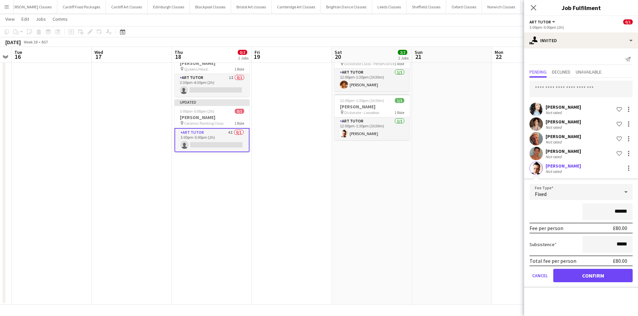 This screenshot has width=638, height=316. Describe the element at coordinates (296, 7) in the screenshot. I see `button: Cambridge Art Classes` at that location.